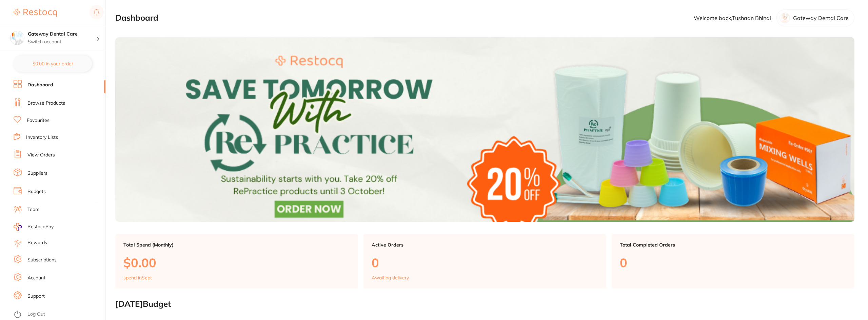 Image resolution: width=868 pixels, height=320 pixels. I want to click on button: $0.00 in your order, so click(52, 64).